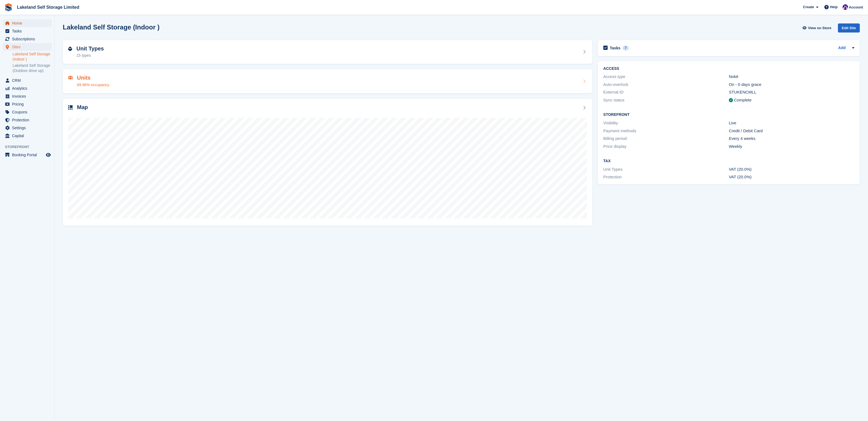  What do you see at coordinates (820, 28) in the screenshot?
I see `span: View on Store` at bounding box center [820, 28].